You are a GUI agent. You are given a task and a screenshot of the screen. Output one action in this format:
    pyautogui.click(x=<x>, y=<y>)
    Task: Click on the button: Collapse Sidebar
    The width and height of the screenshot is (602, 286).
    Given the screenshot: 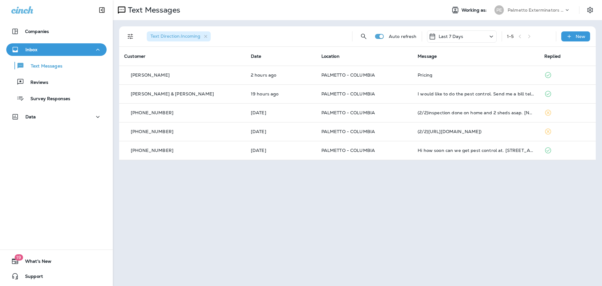 What is the action you would take?
    pyautogui.click(x=102, y=10)
    